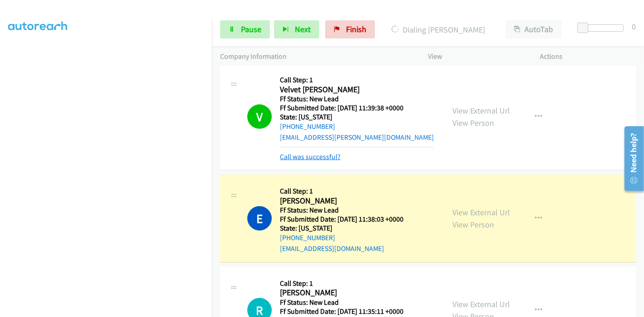 This screenshot has height=317, width=644. Describe the element at coordinates (534, 30) in the screenshot. I see `button: AutoTab` at that location.